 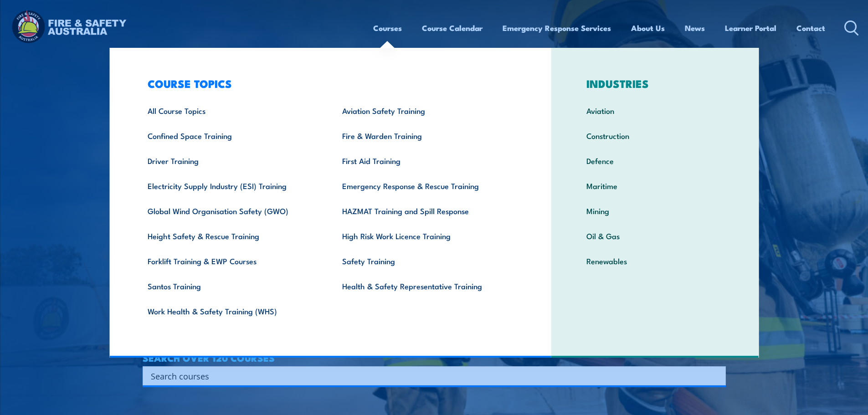 What do you see at coordinates (655, 136) in the screenshot?
I see `a: Construction` at bounding box center [655, 136].